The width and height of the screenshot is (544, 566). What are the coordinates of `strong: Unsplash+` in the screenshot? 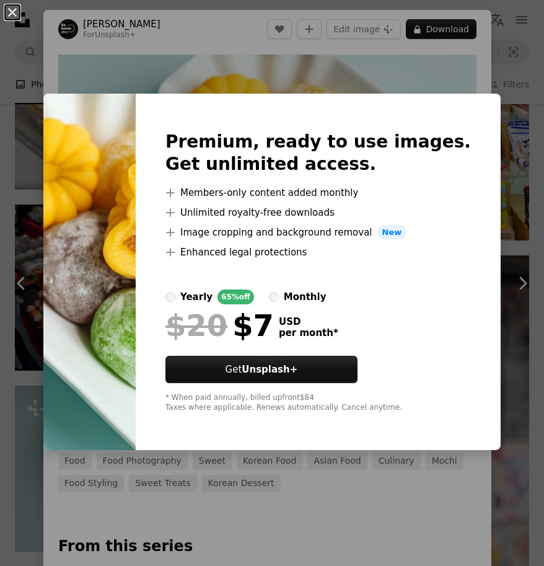 It's located at (270, 369).